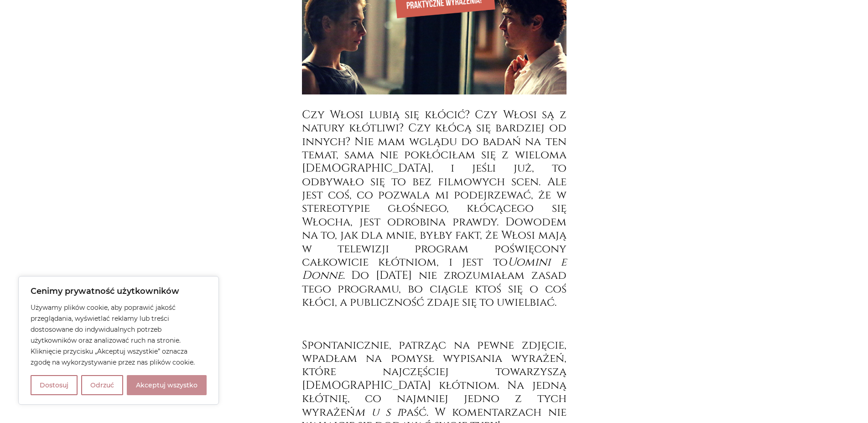 The width and height of the screenshot is (868, 423). Describe the element at coordinates (378, 412) in the screenshot. I see `em: m u s i` at that location.